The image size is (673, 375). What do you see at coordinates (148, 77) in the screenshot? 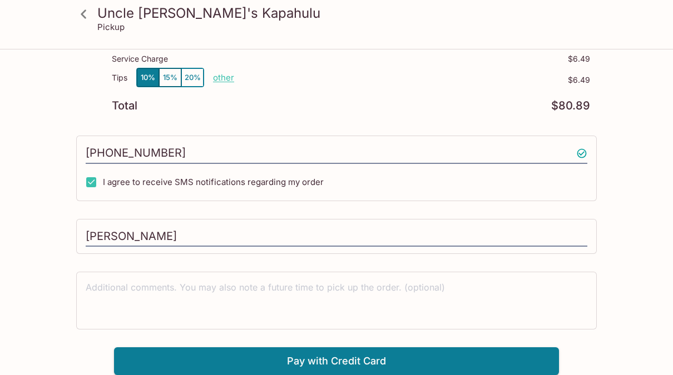
I see `button: 10%` at bounding box center [148, 77].